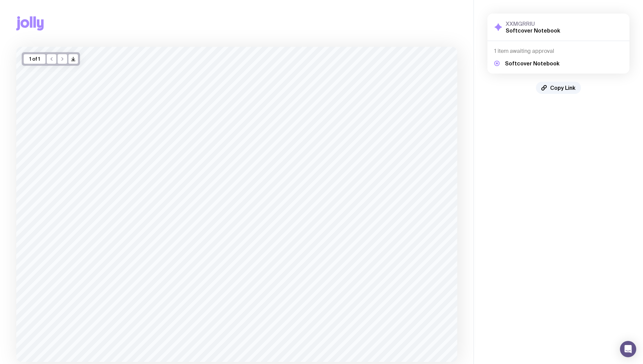  I want to click on div: Open Intercom Messenger, so click(628, 349).